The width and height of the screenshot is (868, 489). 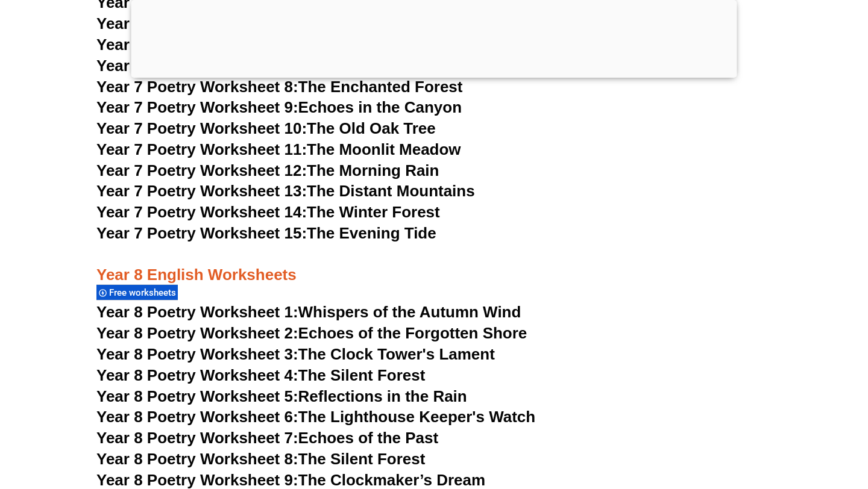 What do you see at coordinates (309, 312) in the screenshot?
I see `a: Year 8 Poetry Worksheet 1:Whispers of the Autumn Wind` at bounding box center [309, 312].